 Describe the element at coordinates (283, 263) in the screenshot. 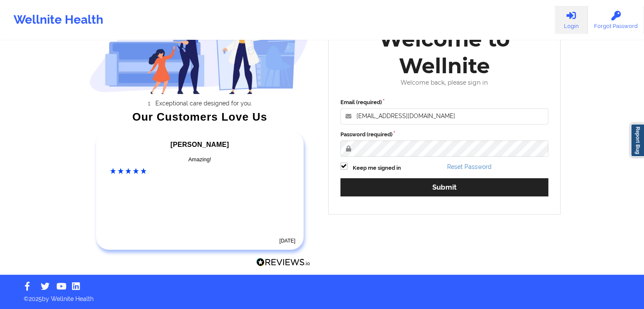

I see `a: Reviews.io Logo` at that location.